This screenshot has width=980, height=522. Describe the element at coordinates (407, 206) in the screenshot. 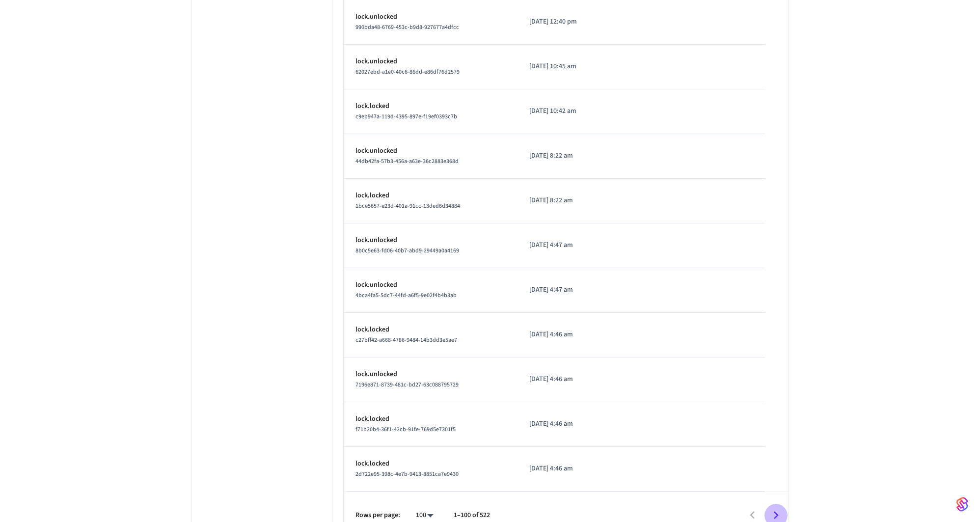

I see `span: 1bce5657-e23d-401a-91cc-13ded6d34884` at that location.